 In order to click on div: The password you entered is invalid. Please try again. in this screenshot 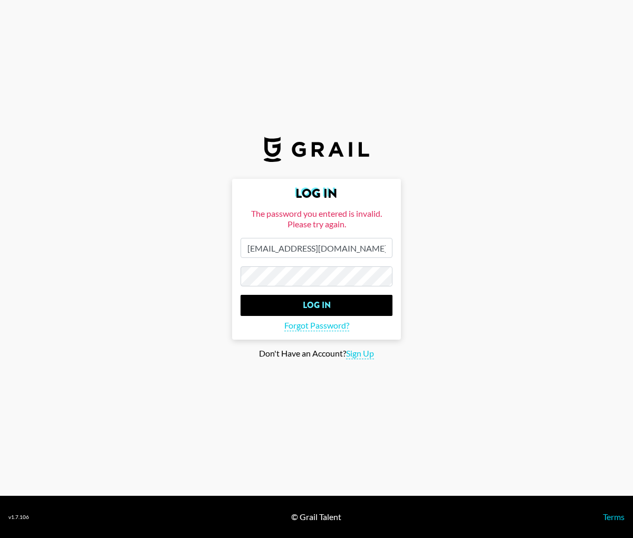, I will do `click(316, 219)`.